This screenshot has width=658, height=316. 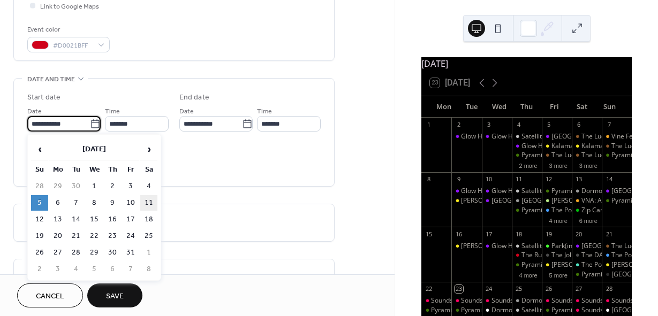 I want to click on td: 23, so click(x=112, y=236).